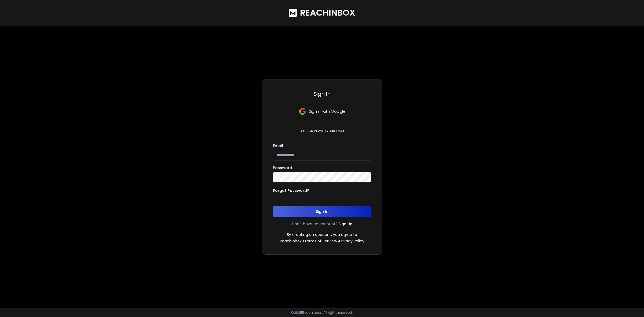 The image size is (644, 317). What do you see at coordinates (283, 168) in the screenshot?
I see `label: Password` at bounding box center [283, 168].